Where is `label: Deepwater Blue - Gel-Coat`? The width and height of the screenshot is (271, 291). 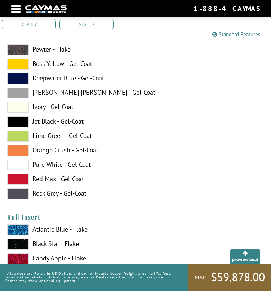
label: Deepwater Blue - Gel-Coat is located at coordinates (135, 78).